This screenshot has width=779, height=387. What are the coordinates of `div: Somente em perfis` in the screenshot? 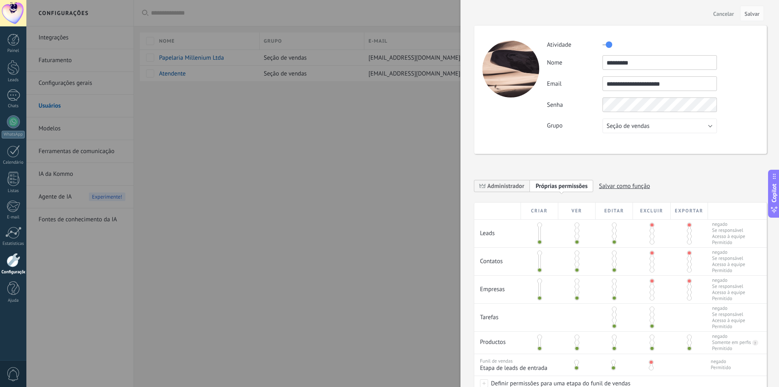 It's located at (732, 342).